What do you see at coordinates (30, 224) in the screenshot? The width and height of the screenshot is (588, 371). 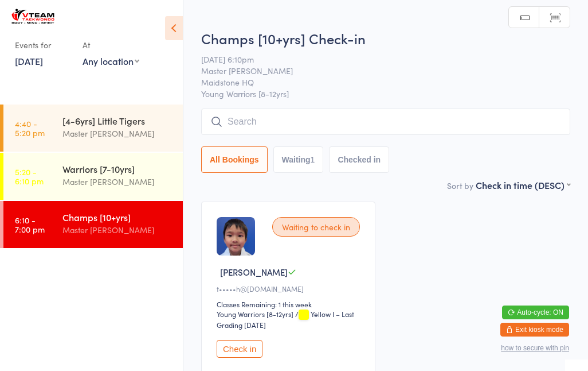 I see `time: 6:10 - 7:00 pm` at bounding box center [30, 224].